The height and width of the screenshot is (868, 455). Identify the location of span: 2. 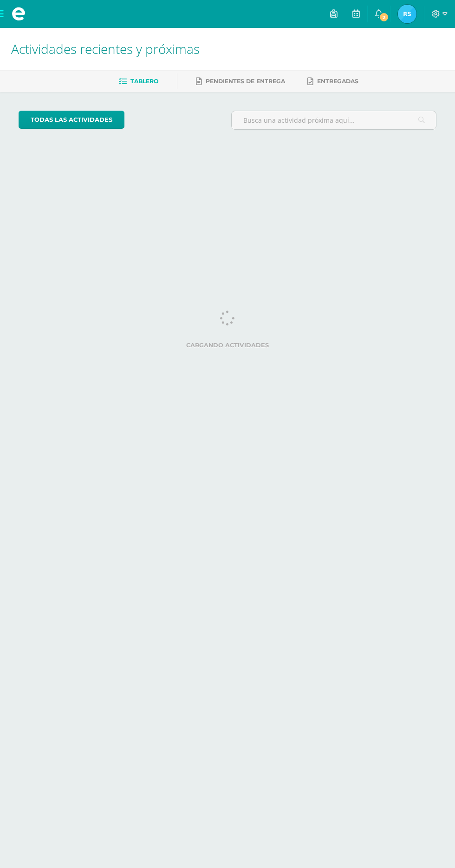
(384, 17).